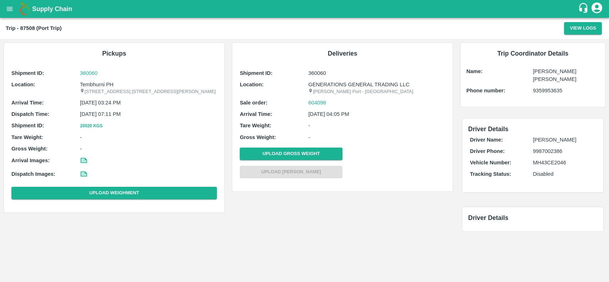  I want to click on button: View Logs, so click(583, 28).